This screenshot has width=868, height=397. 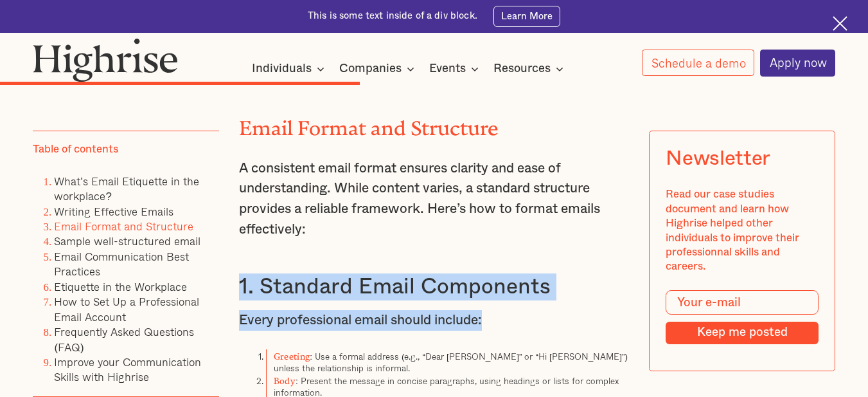 What do you see at coordinates (839, 23) in the screenshot?
I see `img: Cross icon` at bounding box center [839, 23].